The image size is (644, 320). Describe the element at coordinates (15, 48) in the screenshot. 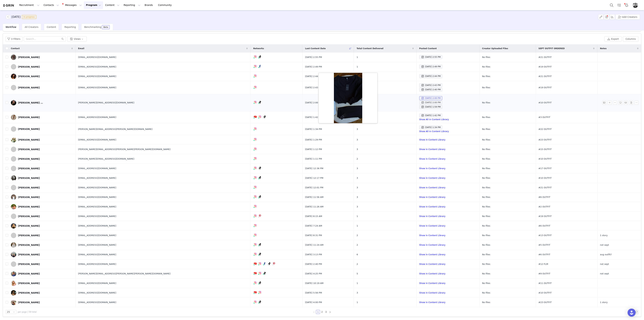

I see `span: Contact` at that location.